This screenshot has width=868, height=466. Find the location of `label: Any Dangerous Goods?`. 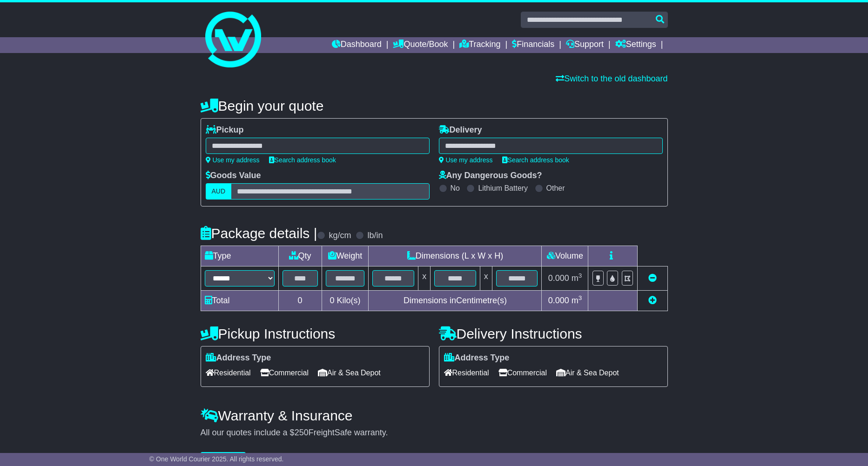

label: Any Dangerous Goods? is located at coordinates (490, 176).